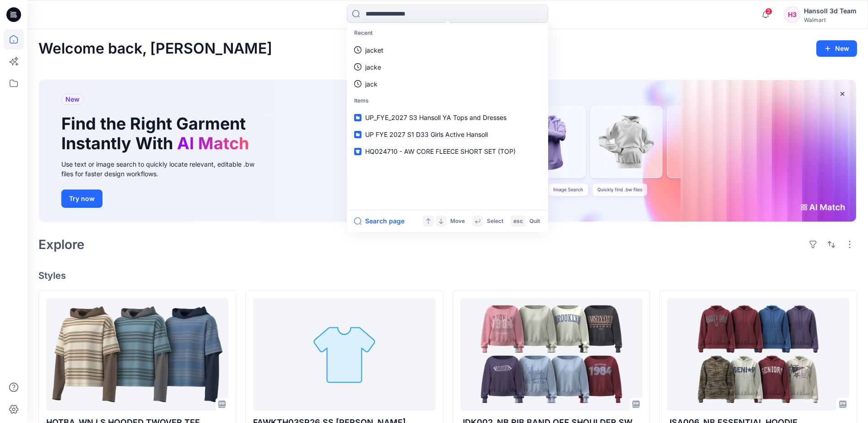 The height and width of the screenshot is (423, 868). What do you see at coordinates (213, 143) in the screenshot?
I see `span: AI Match` at bounding box center [213, 143].